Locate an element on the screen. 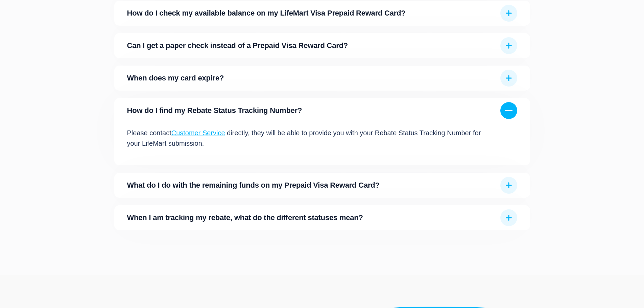 The height and width of the screenshot is (308, 644). span: Please contact directly, they will be able to provide you with your Rebate Status Tracking Number... is located at coordinates (304, 138).